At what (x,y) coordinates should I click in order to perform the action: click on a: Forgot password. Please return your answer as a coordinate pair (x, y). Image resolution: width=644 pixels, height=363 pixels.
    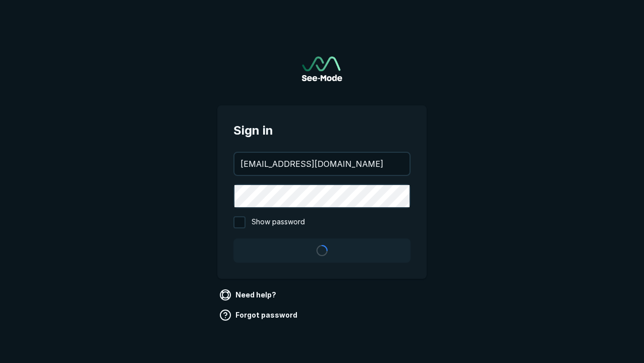
    Looking at the image, I should click on (259, 315).